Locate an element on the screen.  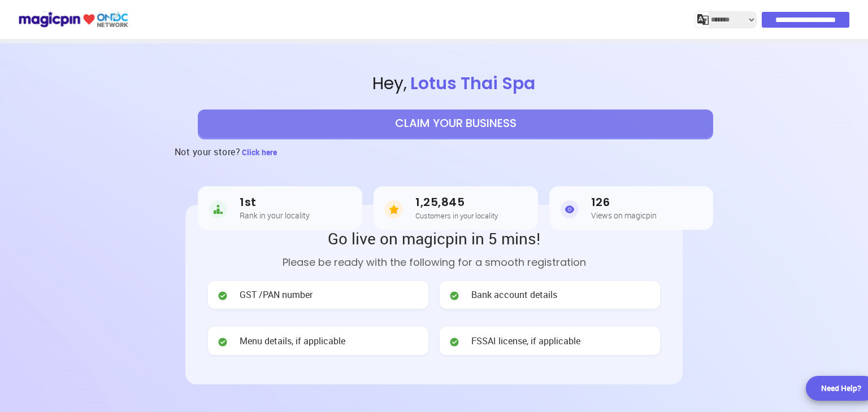
span: Hey , is located at coordinates (456, 84).